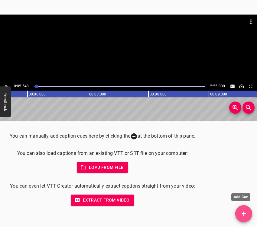  Describe the element at coordinates (235, 107) in the screenshot. I see `button: Zoom In` at that location.